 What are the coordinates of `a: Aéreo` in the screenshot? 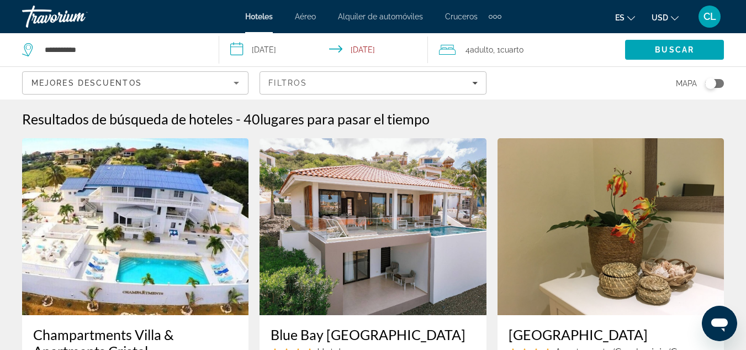 It's located at (306, 17).